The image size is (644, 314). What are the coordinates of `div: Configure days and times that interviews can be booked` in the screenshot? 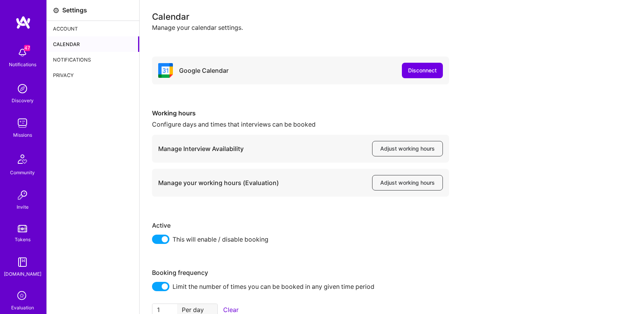 It's located at (301, 124).